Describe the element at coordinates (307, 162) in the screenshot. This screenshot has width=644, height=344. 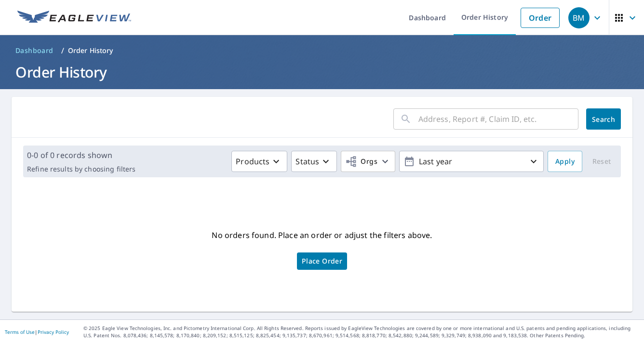
I see `p: Status` at that location.